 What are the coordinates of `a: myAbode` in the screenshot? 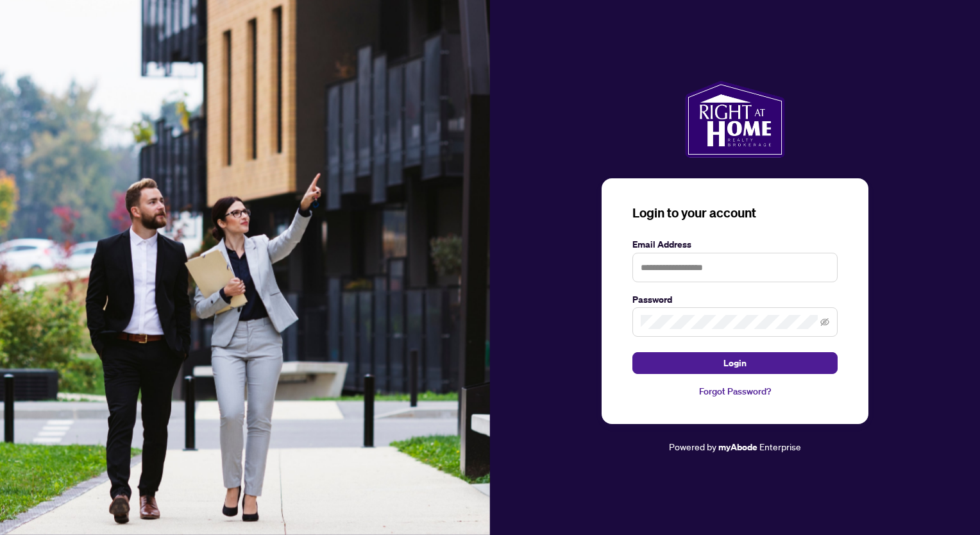 It's located at (738, 447).